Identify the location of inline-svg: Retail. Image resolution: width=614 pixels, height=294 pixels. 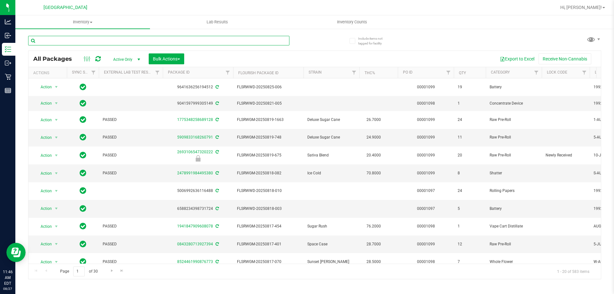
(8, 77).